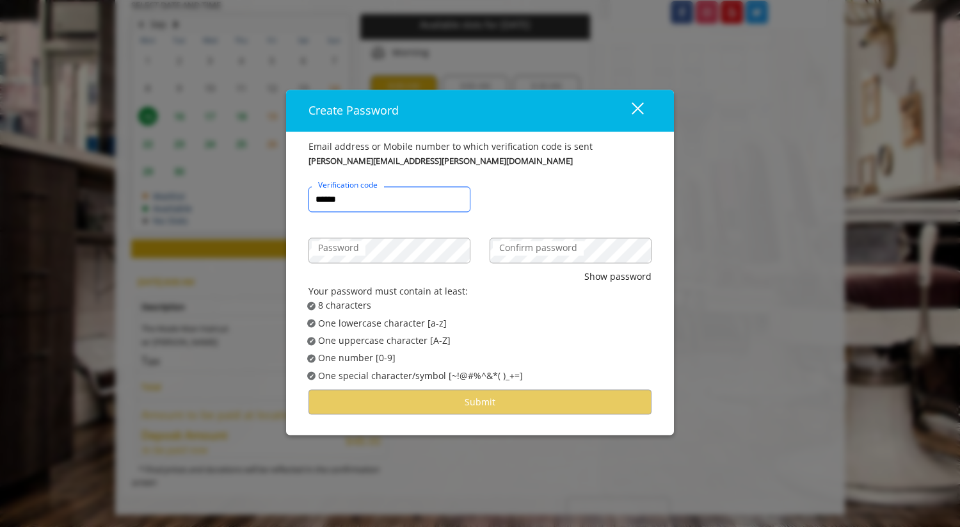 This screenshot has height=527, width=960. What do you see at coordinates (356, 358) in the screenshot?
I see `span: One number [0-9]` at bounding box center [356, 358].